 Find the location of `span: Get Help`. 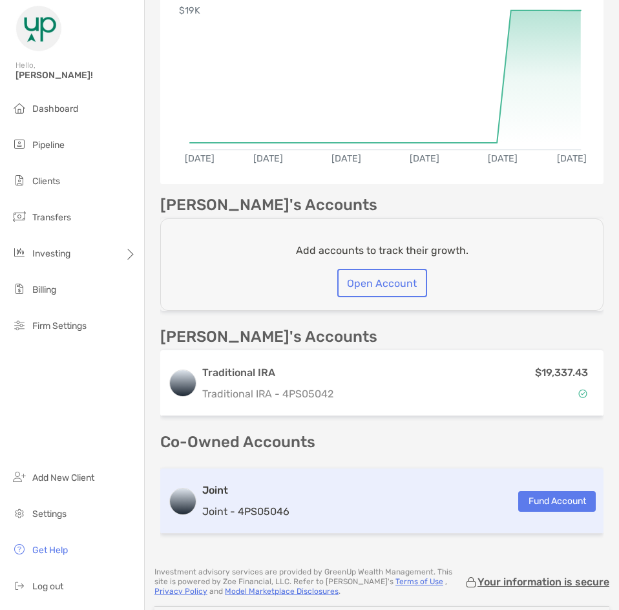

span: Get Help is located at coordinates (50, 550).